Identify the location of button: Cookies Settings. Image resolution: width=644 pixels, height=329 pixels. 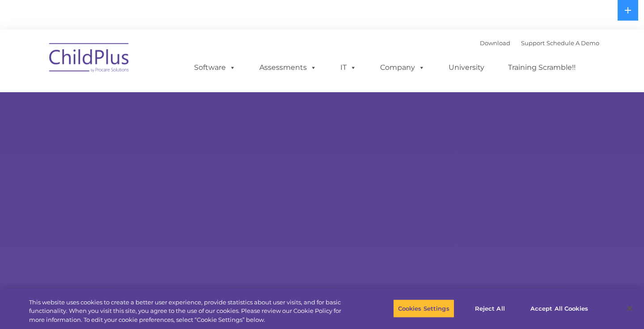
(424, 308).